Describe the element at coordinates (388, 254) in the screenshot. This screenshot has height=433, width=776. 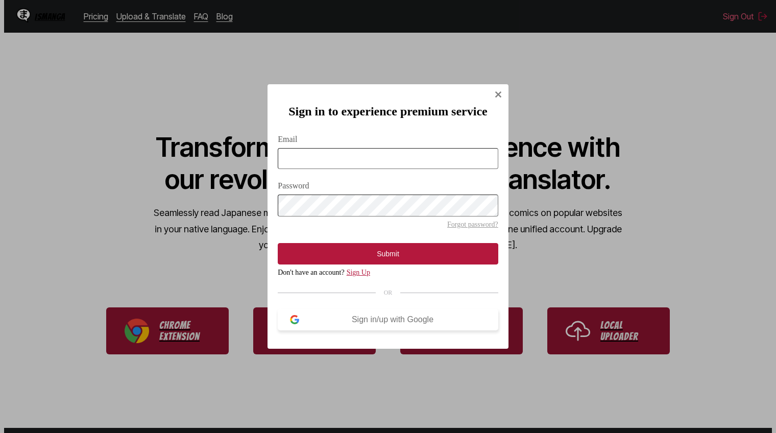
I see `button: Submit` at that location.